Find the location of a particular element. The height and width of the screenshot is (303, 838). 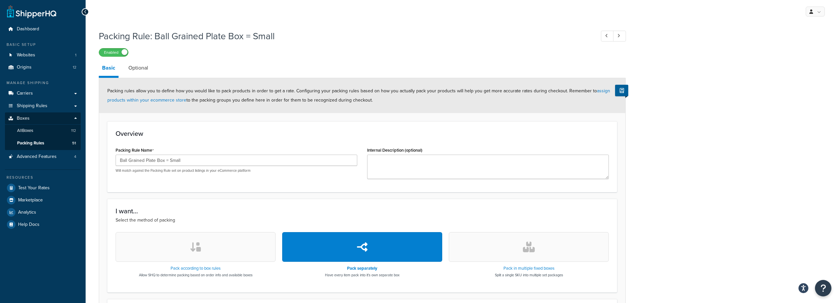

span: Advanced Features is located at coordinates (37, 156).